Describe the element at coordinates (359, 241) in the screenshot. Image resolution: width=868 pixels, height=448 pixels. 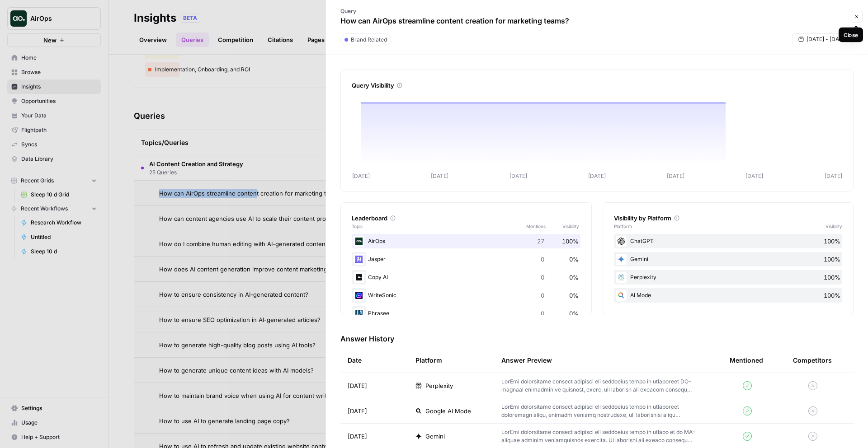
I see `img: yjux4x3lwinlft1ym4yif8lrli78` at that location.